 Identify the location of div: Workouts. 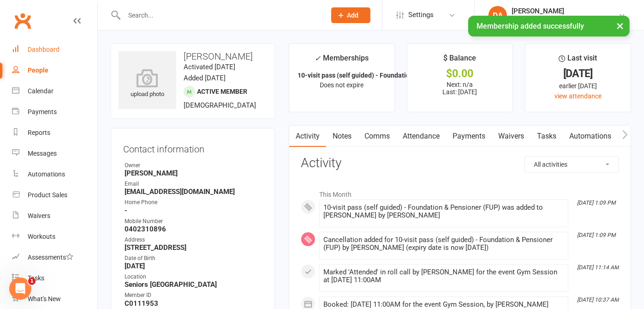
(41, 236).